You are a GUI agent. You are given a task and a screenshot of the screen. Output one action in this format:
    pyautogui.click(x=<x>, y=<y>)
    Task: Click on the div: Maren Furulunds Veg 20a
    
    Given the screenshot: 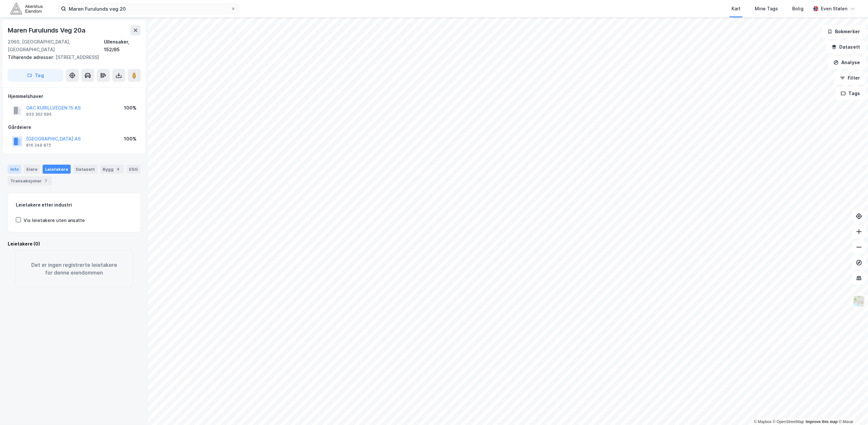 What is the action you would take?
    pyautogui.click(x=47, y=30)
    